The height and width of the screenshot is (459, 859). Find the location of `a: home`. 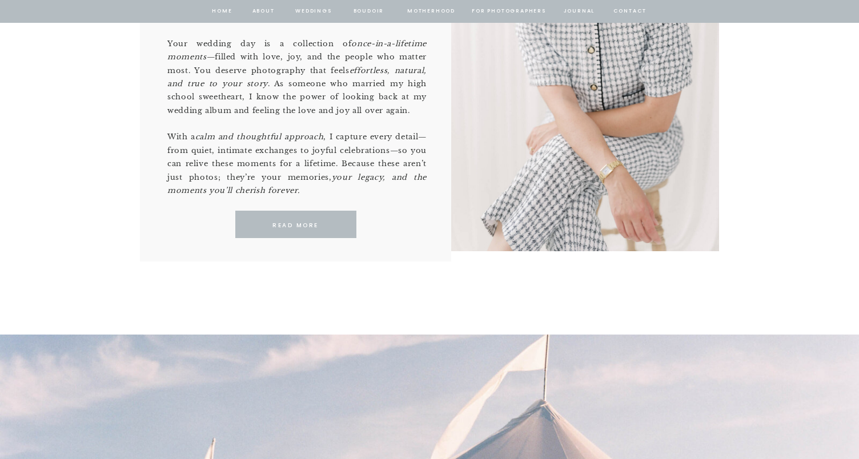

a: home is located at coordinates (222, 11).